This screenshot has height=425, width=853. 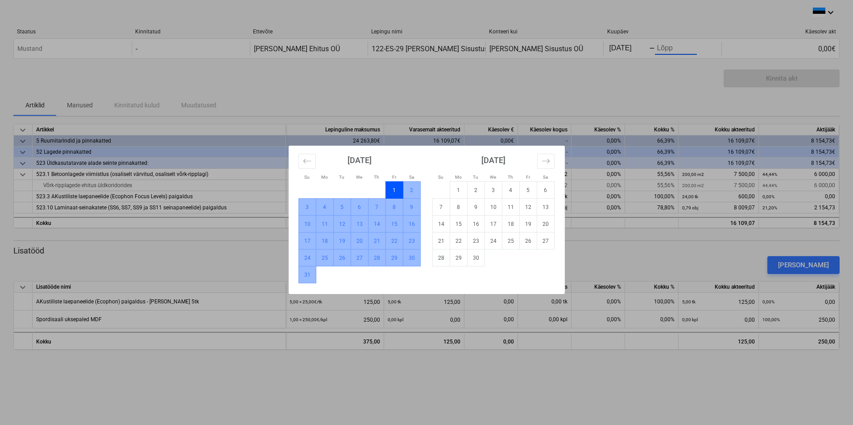 What do you see at coordinates (342, 224) in the screenshot?
I see `td: Choose Tuesday, August 12, 2025 as your check-out date. It's available.` at bounding box center [342, 224].